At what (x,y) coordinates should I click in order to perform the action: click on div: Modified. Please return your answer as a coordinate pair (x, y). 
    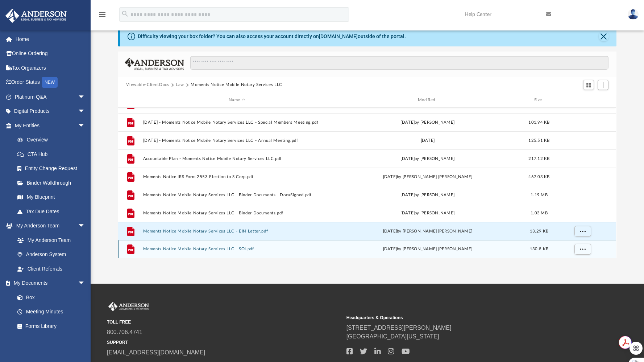
    Looking at the image, I should click on (428, 100).